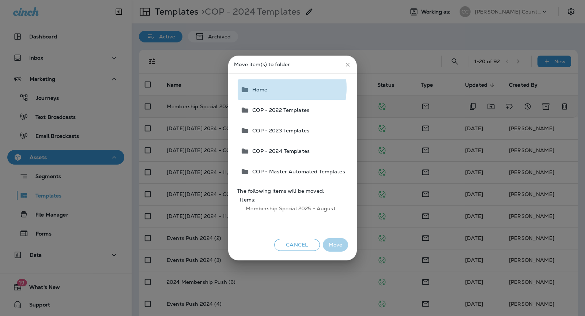 Image resolution: width=585 pixels, height=316 pixels. Describe the element at coordinates (293, 131) in the screenshot. I see `button: COP - 2023 Templates` at that location.